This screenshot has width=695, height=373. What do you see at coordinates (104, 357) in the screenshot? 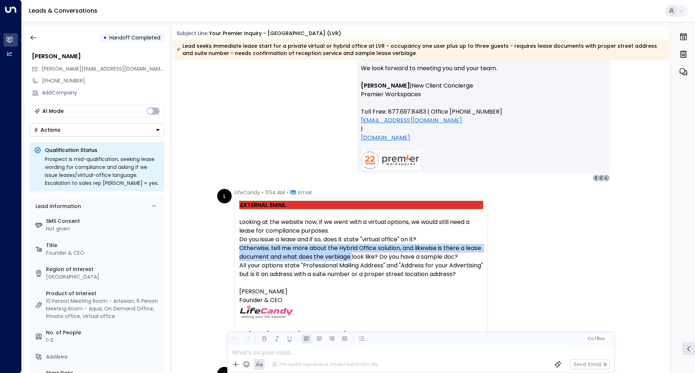
I see `div: AddArea` at bounding box center [104, 357].